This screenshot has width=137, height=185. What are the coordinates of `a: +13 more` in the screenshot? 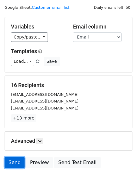 It's located at (24, 118).